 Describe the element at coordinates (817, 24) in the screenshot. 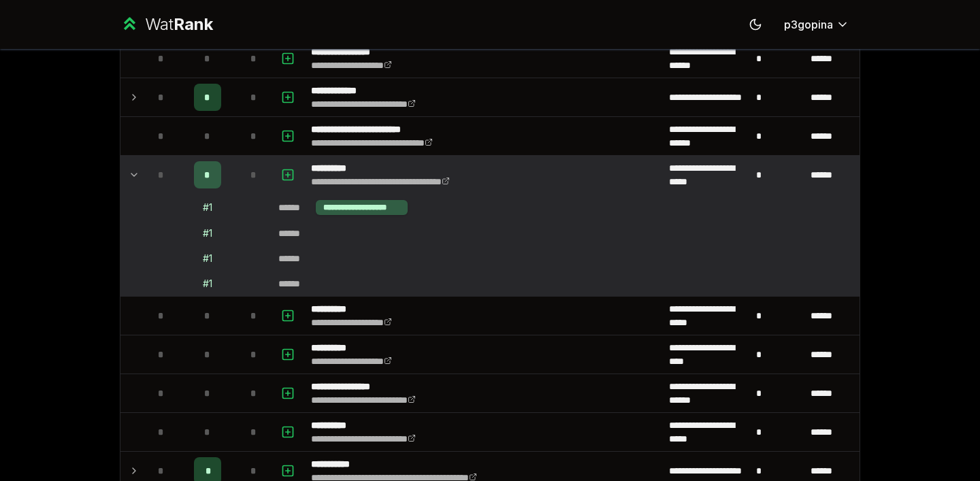

I see `button: p3gopina` at that location.